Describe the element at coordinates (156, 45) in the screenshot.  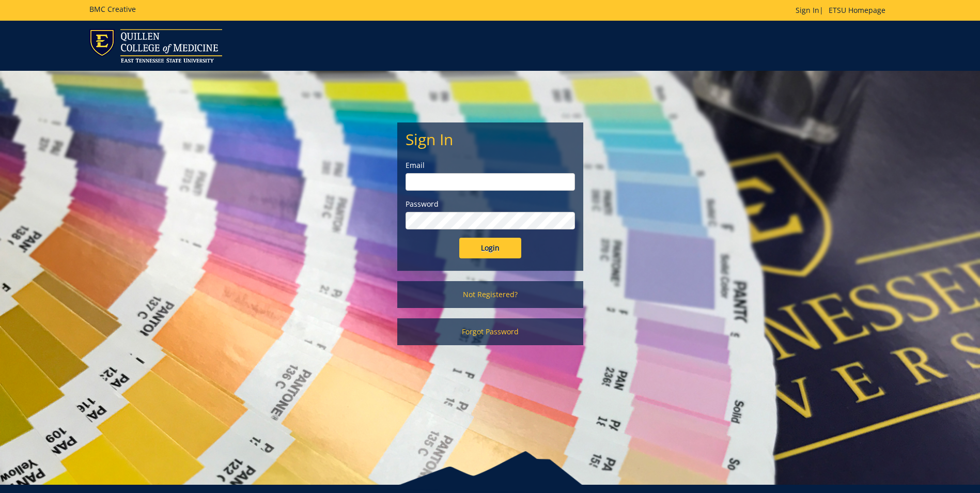
I see `img: ETSU logo` at that location.